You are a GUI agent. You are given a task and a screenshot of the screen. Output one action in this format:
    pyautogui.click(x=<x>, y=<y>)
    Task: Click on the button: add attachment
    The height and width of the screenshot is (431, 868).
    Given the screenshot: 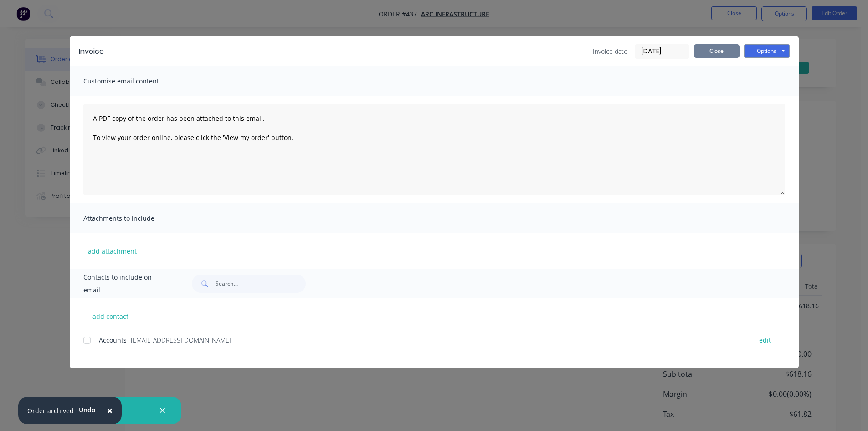 What is the action you would take?
    pyautogui.click(x=112, y=250)
    